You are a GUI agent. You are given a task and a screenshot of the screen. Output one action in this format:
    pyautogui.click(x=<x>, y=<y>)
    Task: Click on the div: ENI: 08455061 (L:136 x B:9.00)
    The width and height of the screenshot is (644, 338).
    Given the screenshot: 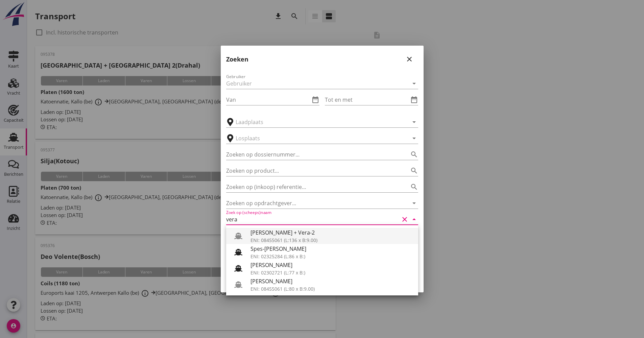 What is the action you would take?
    pyautogui.click(x=331, y=240)
    